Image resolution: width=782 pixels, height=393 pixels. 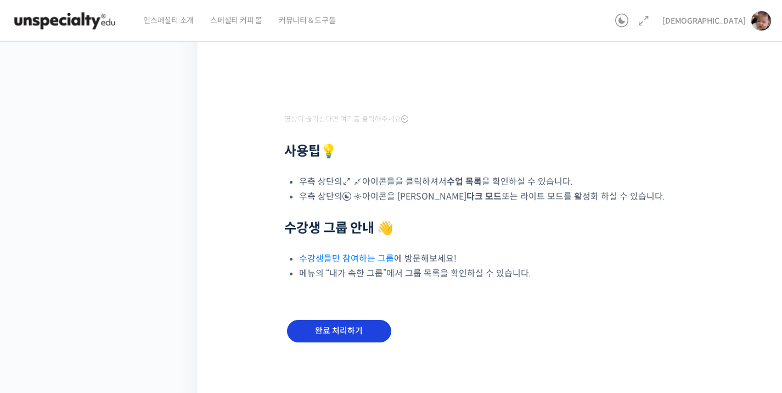 What do you see at coordinates (484, 196) in the screenshot?
I see `b: 다크 모드` at bounding box center [484, 196].